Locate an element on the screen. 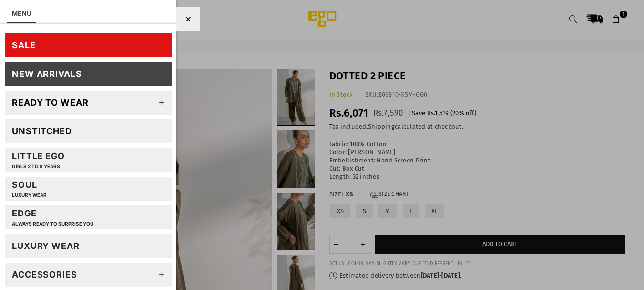 This screenshot has width=644, height=290. a: SoulLUXURY WEAR is located at coordinates (88, 189).